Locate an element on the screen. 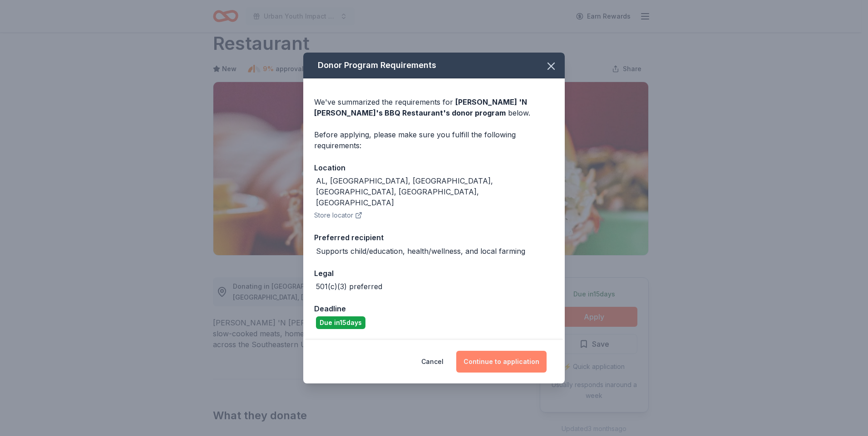 Image resolution: width=868 pixels, height=436 pixels. div: Due in 15 days is located at coordinates (340, 323).